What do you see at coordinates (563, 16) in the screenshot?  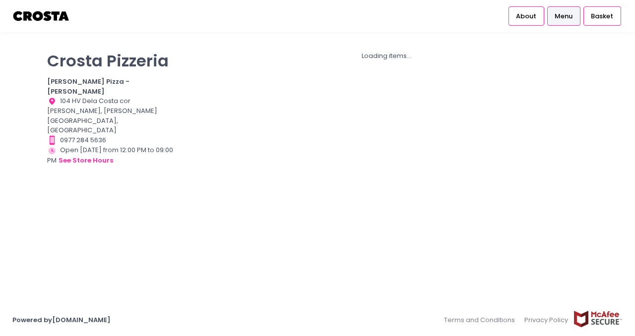 I see `a: Menu` at bounding box center [563, 16].